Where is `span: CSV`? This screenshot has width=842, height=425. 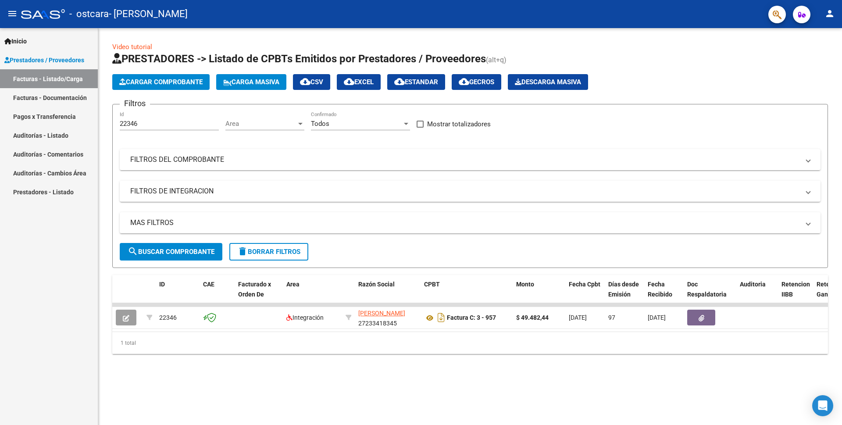 span: CSV is located at coordinates (311, 82).